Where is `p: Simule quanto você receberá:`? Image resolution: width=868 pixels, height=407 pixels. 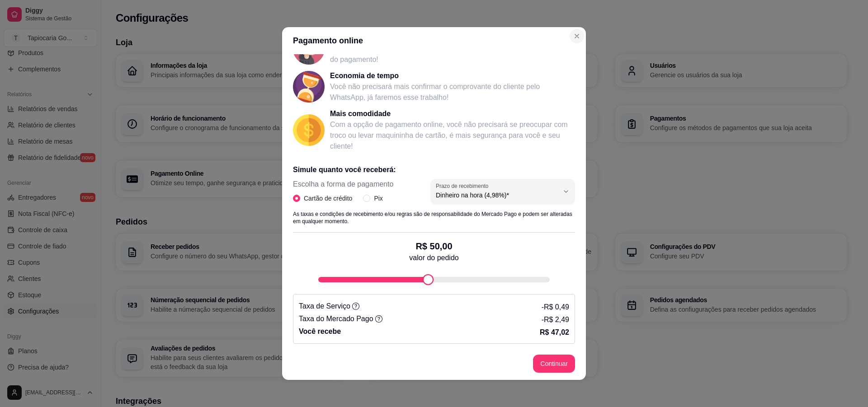 p: Simule quanto você receberá: is located at coordinates (434, 170).